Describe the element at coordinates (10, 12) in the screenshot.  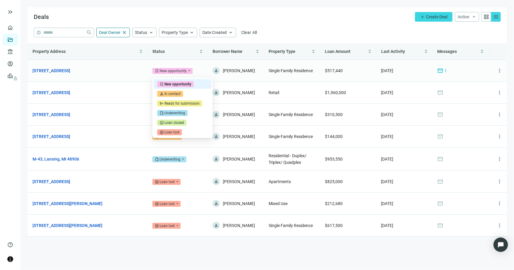
I see `button: keyboard_double_arrow_right` at that location.